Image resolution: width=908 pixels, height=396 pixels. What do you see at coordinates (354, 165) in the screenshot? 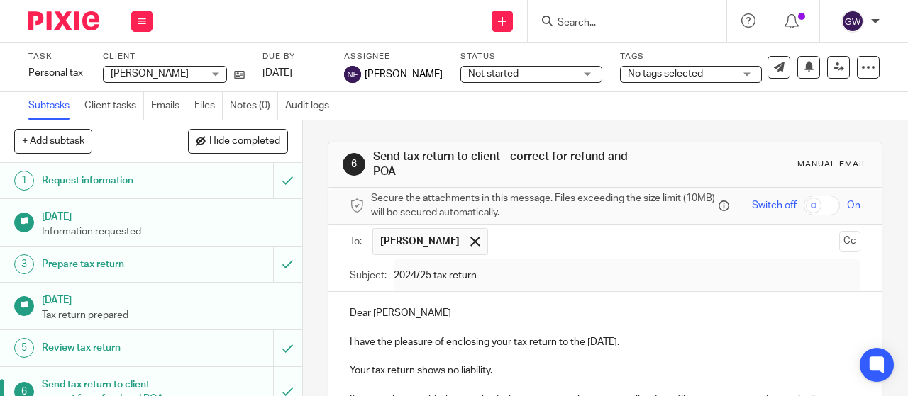
I see `div: 6` at bounding box center [354, 165].